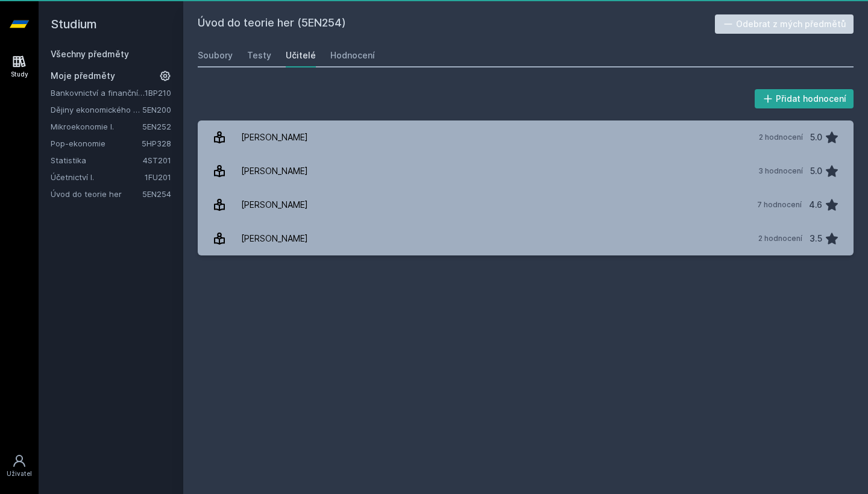  I want to click on div: Uživatel, so click(19, 474).